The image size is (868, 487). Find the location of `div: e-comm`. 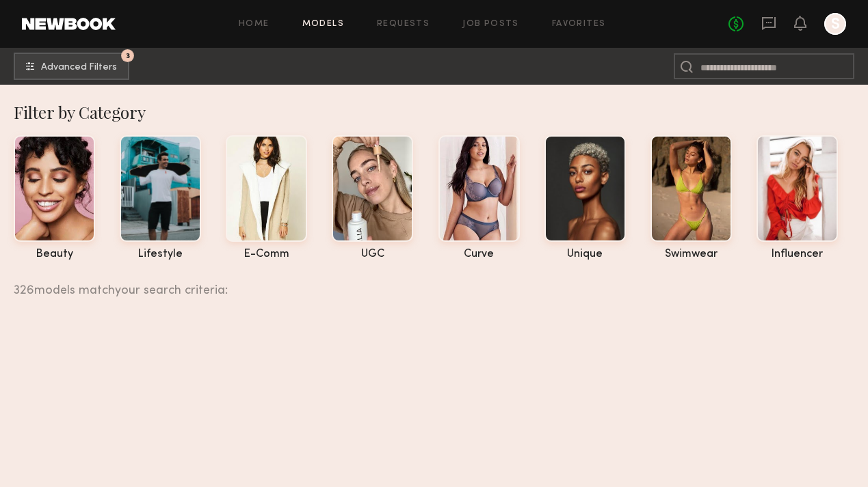

div: e-comm is located at coordinates (266, 254).